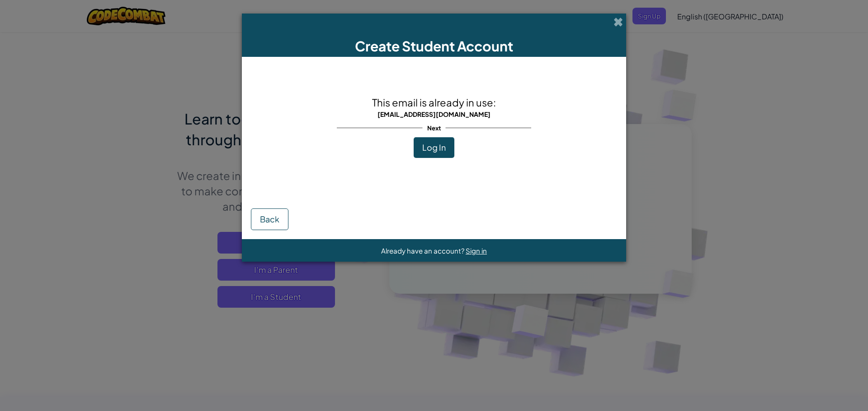 The width and height of the screenshot is (868, 411). Describe the element at coordinates (434, 46) in the screenshot. I see `span: Create Student Account` at that location.